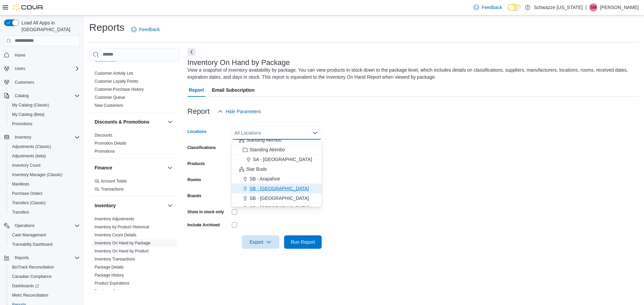 Image resolution: width=644 pixels, height=305 pixels. What do you see at coordinates (42, 69) in the screenshot?
I see `button: Users` at bounding box center [42, 69].